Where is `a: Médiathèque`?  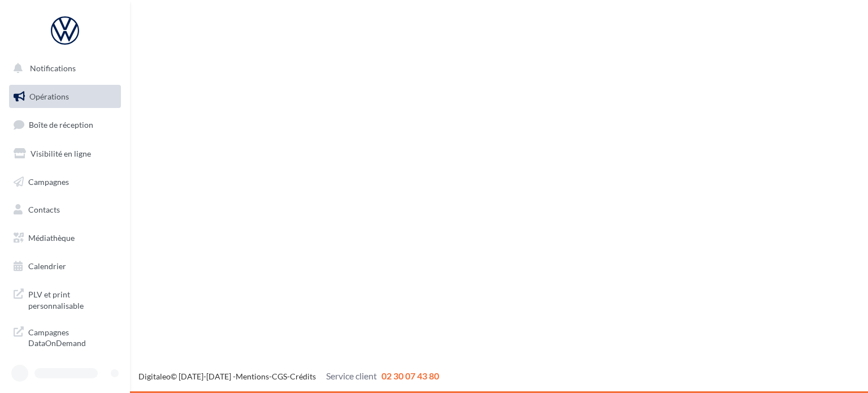 a: Médiathèque is located at coordinates (65, 238).